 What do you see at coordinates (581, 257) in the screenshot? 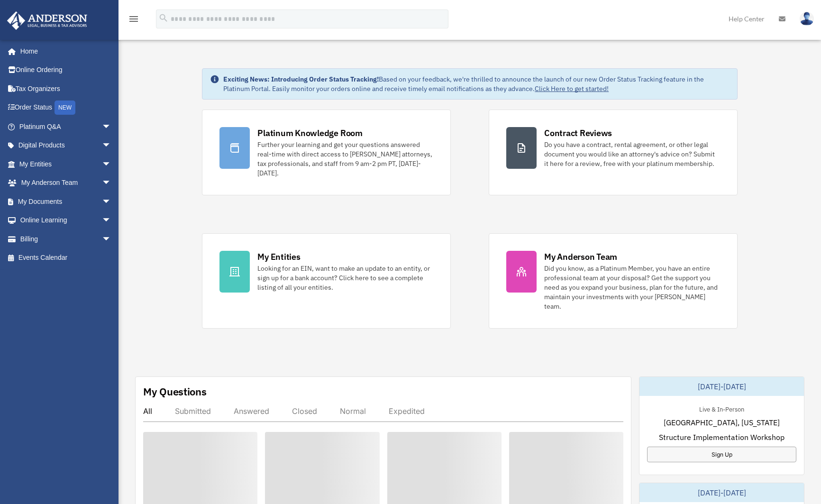
I see `div: My Anderson Team` at bounding box center [581, 257].